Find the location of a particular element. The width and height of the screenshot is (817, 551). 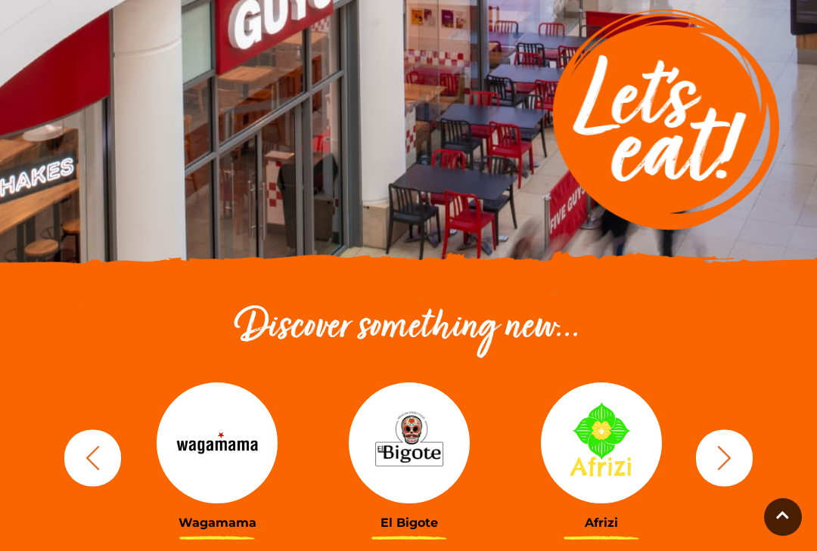

a: Wagamama is located at coordinates (217, 456).